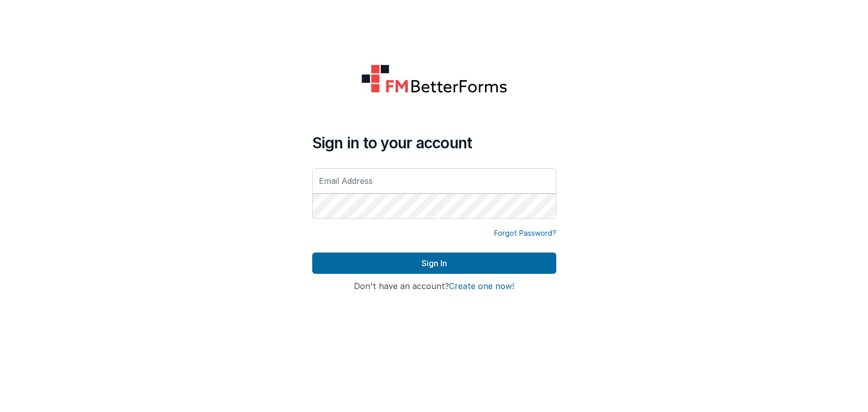  Describe the element at coordinates (434, 263) in the screenshot. I see `button: Sign In` at that location.